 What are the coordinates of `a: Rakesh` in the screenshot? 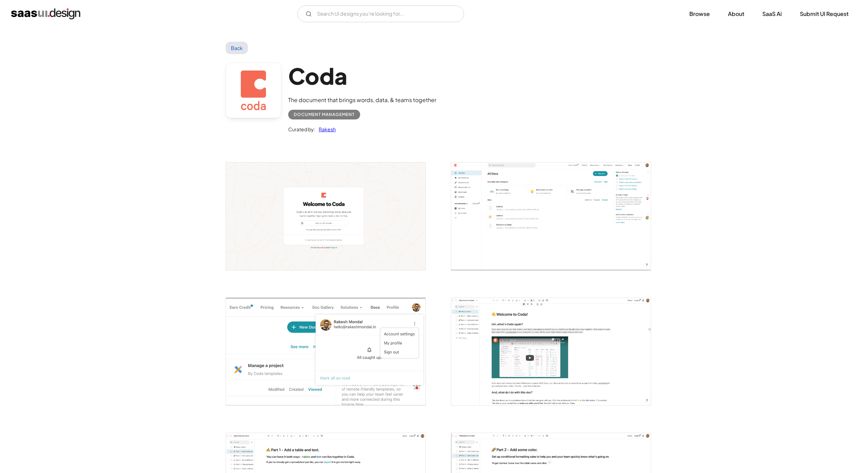 It's located at (325, 130).